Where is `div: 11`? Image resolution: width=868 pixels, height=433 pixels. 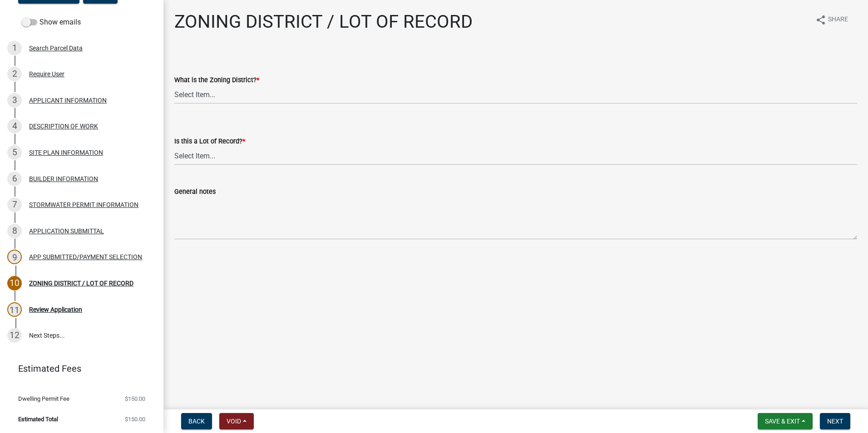
div: 11 is located at coordinates (14, 310).